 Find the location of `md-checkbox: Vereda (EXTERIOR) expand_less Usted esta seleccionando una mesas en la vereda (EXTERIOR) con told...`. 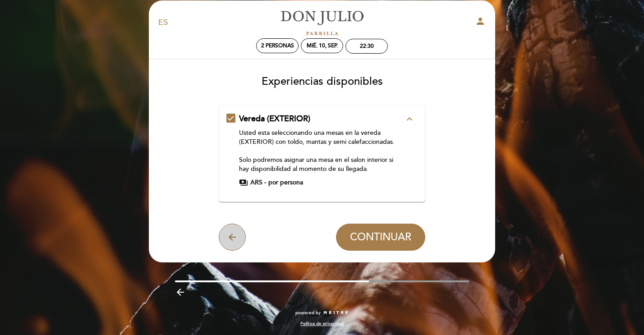

md-checkbox: Vereda (EXTERIOR) expand_less Usted esta seleccionando una mesas en la vereda (EXTERIOR) con told... is located at coordinates (322, 150).